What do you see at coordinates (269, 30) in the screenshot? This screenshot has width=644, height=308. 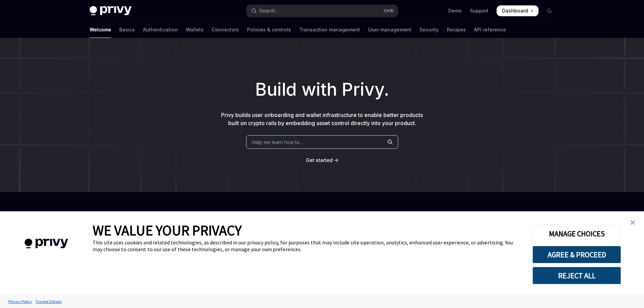 I see `a: Policies & controls` at bounding box center [269, 30].